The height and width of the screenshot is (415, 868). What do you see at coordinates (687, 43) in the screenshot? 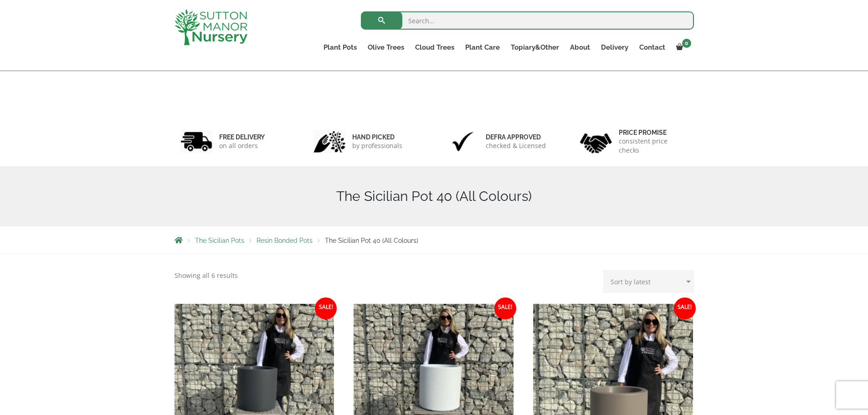
I see `span: 0` at bounding box center [687, 43].